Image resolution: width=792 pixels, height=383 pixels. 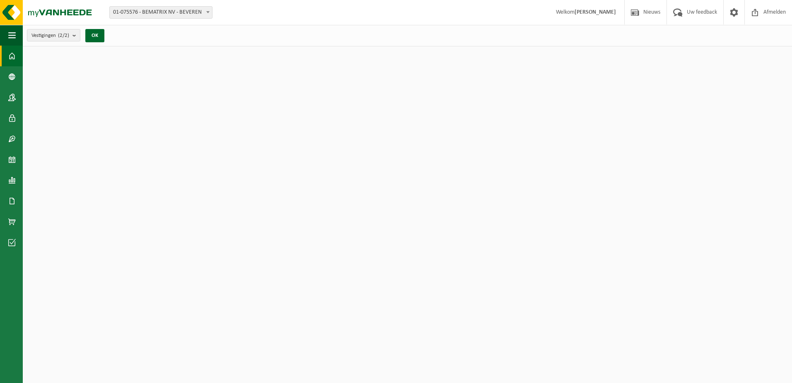 I want to click on span: Vestigingen, so click(x=50, y=36).